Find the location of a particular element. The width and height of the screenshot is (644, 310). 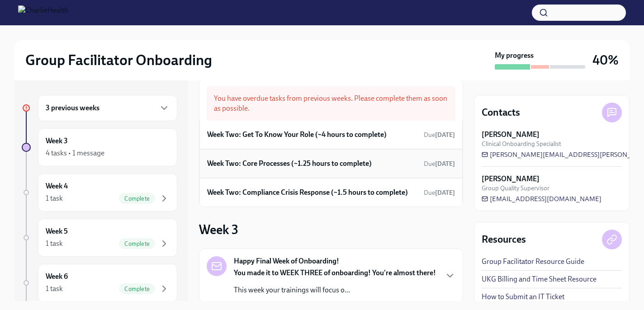

h4: Resources is located at coordinates (504, 239).